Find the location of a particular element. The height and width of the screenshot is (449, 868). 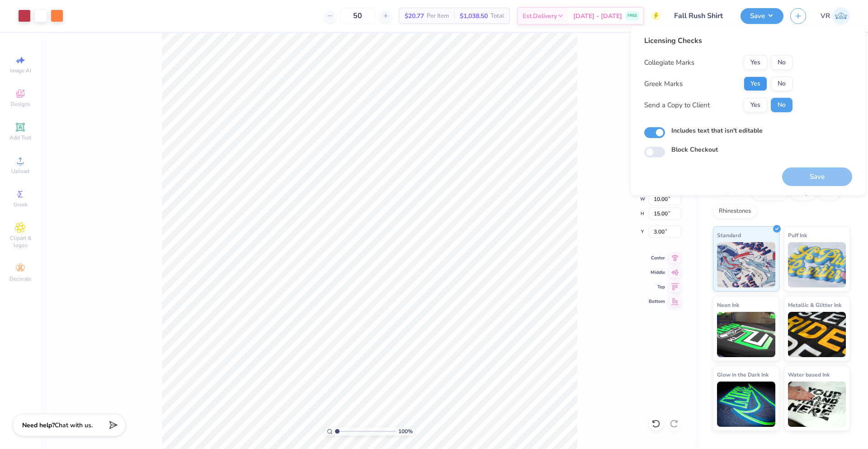

input: Untitled Design is located at coordinates (700, 16).